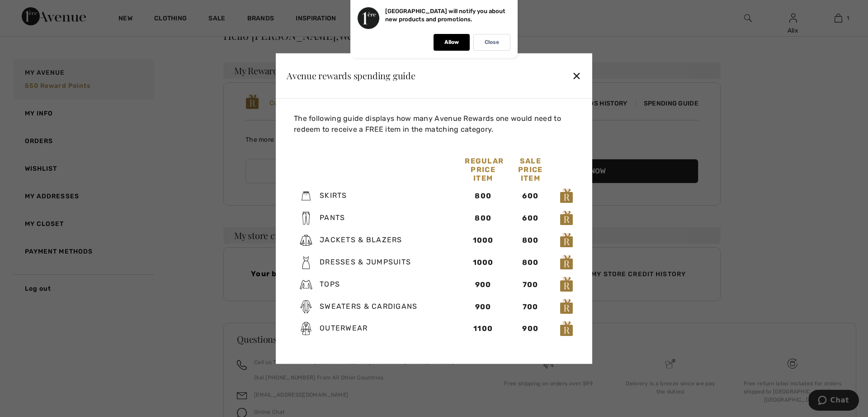 Image resolution: width=868 pixels, height=417 pixels. Describe the element at coordinates (451, 42) in the screenshot. I see `p: Allow` at that location.